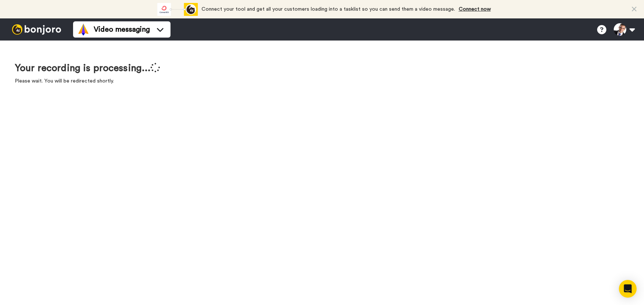  Describe the element at coordinates (87, 81) in the screenshot. I see `p: Please wait. You will be redirected shortly.` at that location.